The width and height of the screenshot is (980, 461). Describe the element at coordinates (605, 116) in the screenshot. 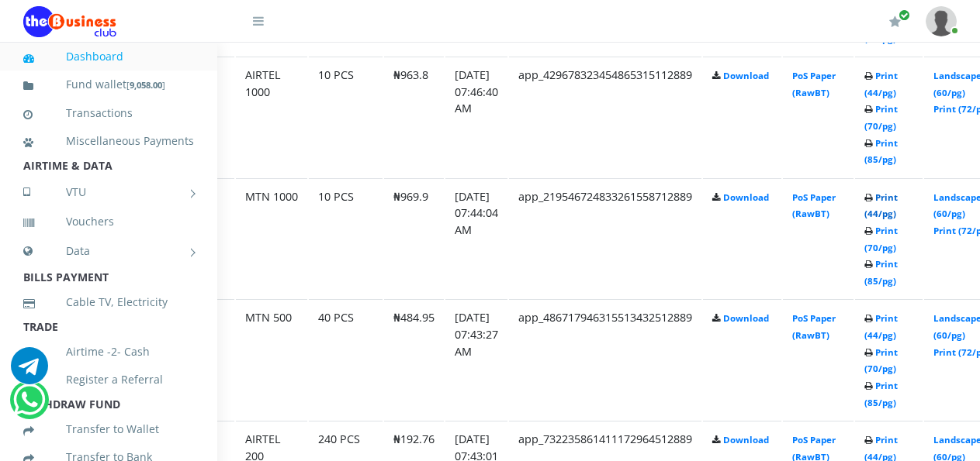

I see `td: app_429678323454865315112889` at that location.